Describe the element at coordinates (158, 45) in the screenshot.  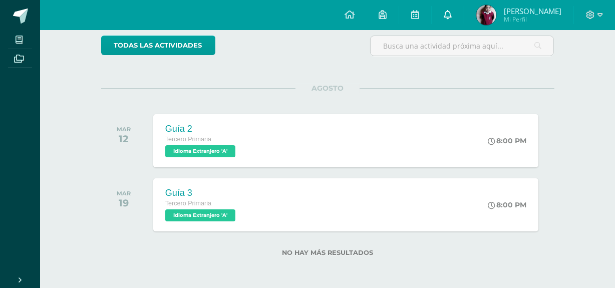
I see `a: todas las Actividades` at that location.